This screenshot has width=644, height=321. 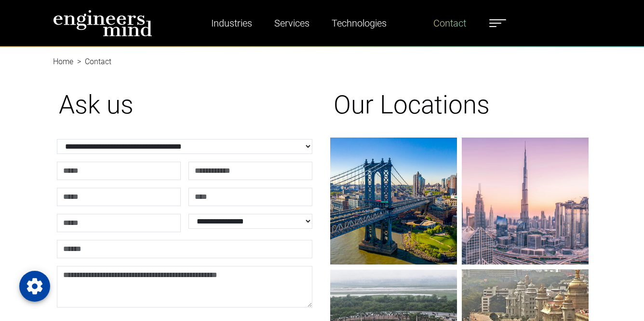 I want to click on li: Contact, so click(x=92, y=62).